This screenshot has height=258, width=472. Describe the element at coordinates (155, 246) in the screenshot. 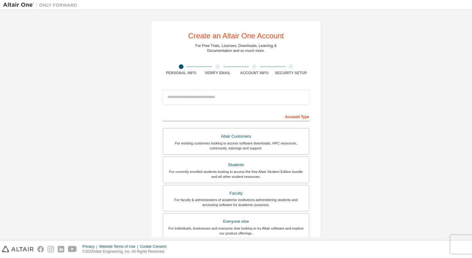

I see `div: Cookie Consent` at that location.